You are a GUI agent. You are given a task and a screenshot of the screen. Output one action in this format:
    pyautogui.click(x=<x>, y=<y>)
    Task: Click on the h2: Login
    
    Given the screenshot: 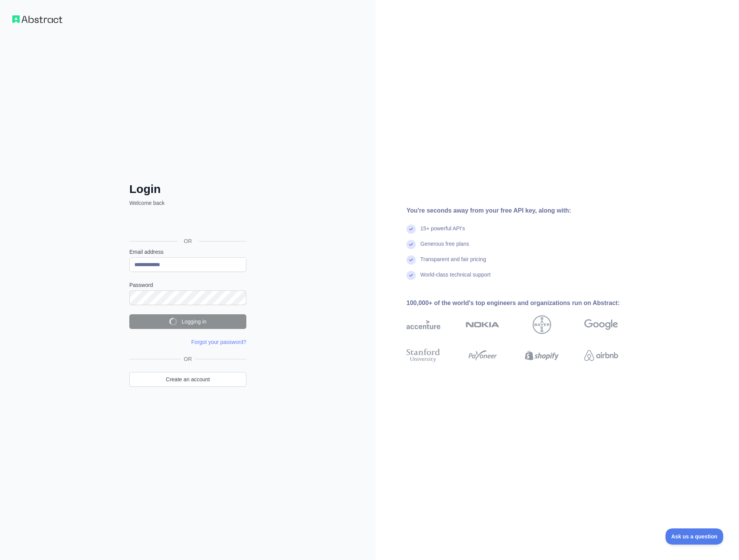 What is the action you would take?
    pyautogui.click(x=188, y=189)
    